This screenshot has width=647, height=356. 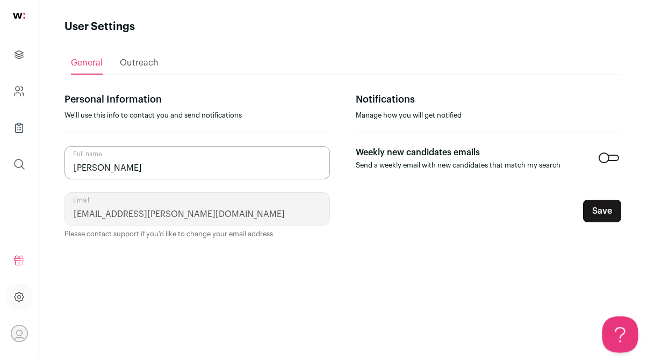 I want to click on p: Send a weekly email with new candidates that match my search, so click(x=458, y=165).